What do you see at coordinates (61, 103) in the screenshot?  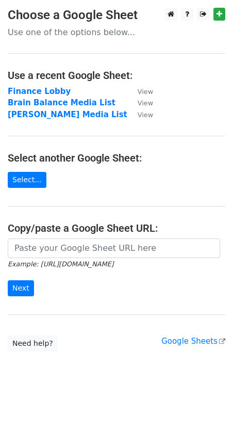 I see `strong: Brain Balance Media List` at bounding box center [61, 103].